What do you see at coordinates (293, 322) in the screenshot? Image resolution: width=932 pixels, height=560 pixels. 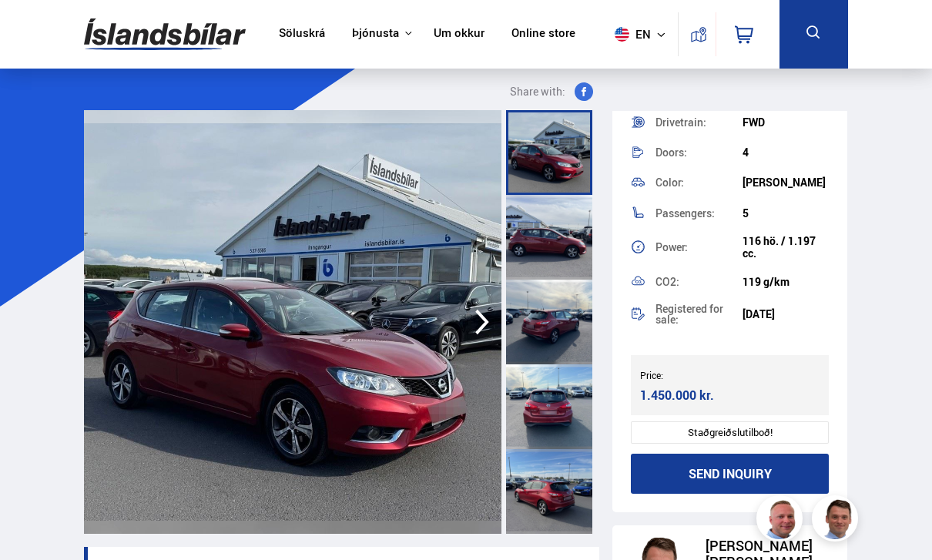 I see `img: 3487416.jpeg` at bounding box center [293, 322].